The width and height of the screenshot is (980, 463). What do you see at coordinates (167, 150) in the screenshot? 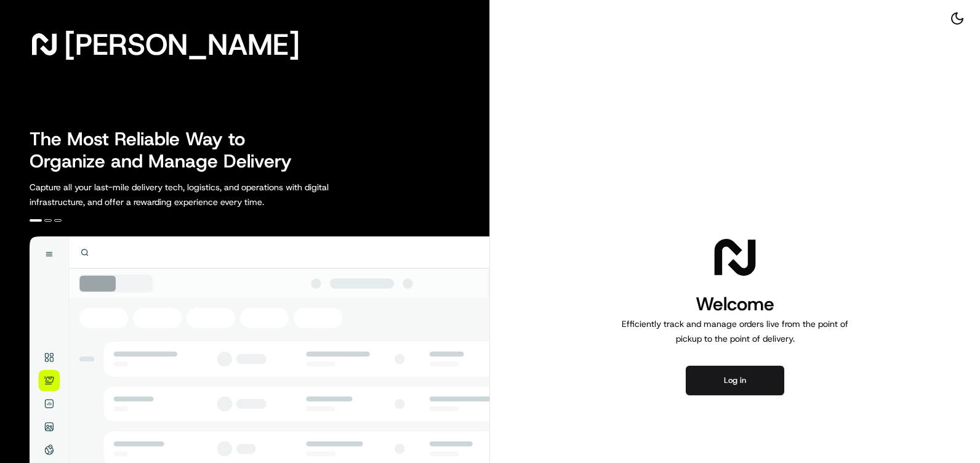
I see `h2: The Most Reliable Way to Organize and Manage Delivery` at bounding box center [167, 150].